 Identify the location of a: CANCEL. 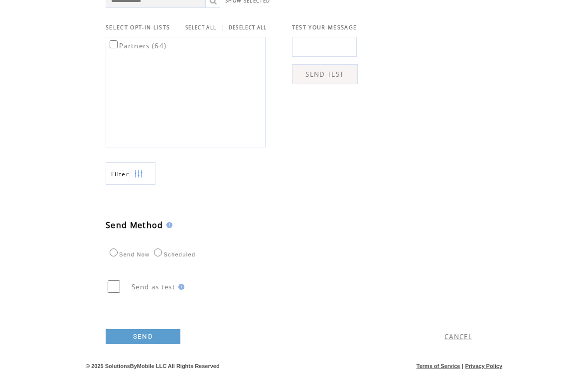
(459, 337).